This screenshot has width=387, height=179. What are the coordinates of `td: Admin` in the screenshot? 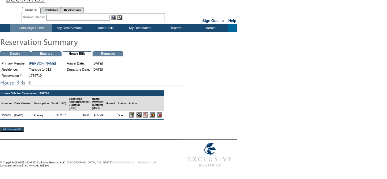 It's located at (210, 28).